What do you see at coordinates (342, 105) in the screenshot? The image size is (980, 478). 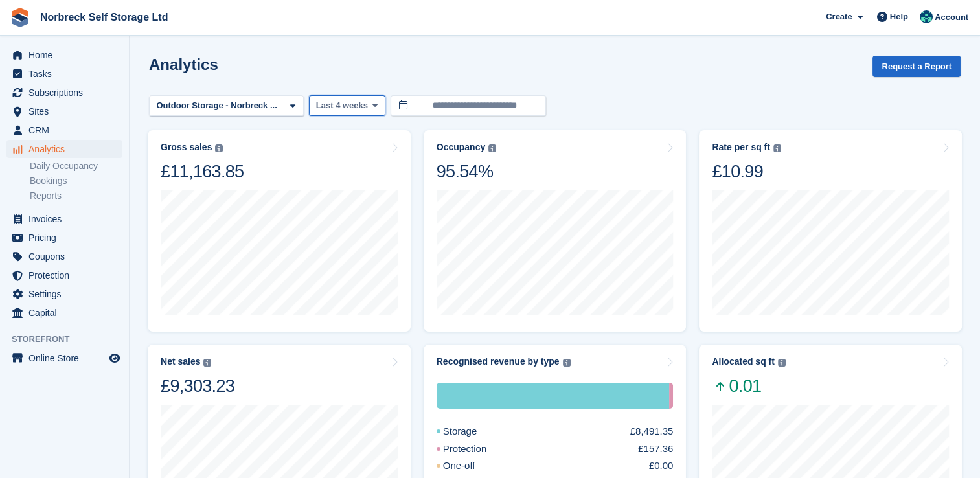 I see `span: Last 4 weeks` at bounding box center [342, 105].